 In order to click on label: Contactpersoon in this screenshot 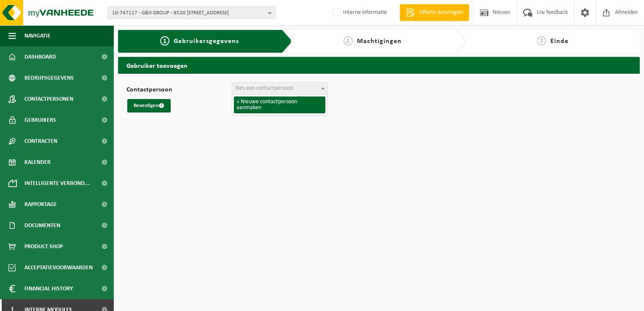, I will do `click(179, 91)`.